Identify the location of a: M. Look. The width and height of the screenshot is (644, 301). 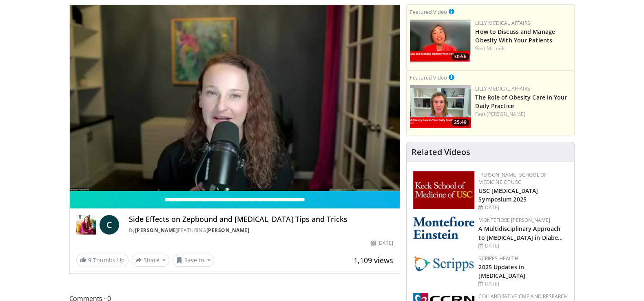
(495, 48).